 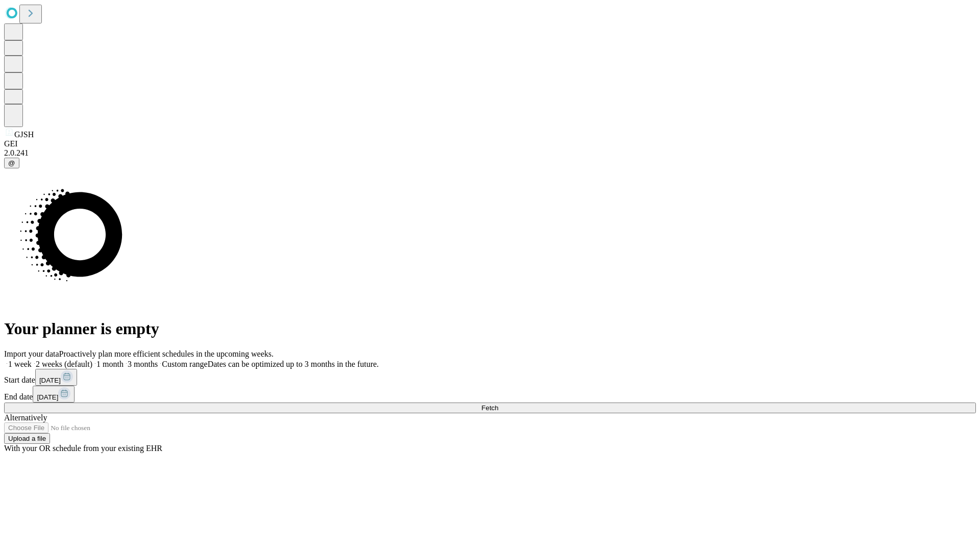 What do you see at coordinates (64, 364) in the screenshot?
I see `span: 2 weeks (default)` at bounding box center [64, 364].